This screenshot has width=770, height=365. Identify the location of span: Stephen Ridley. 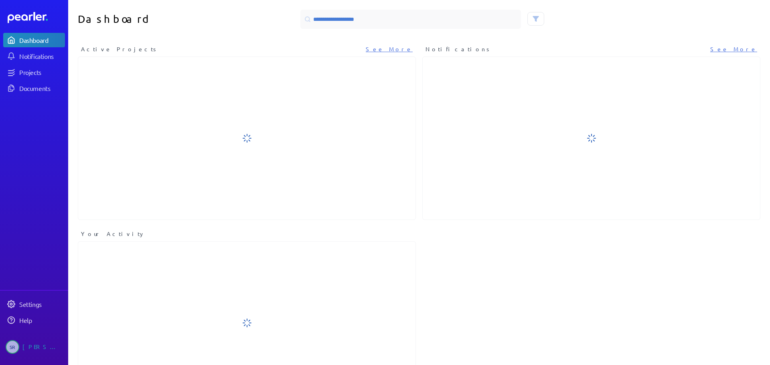
(12, 347).